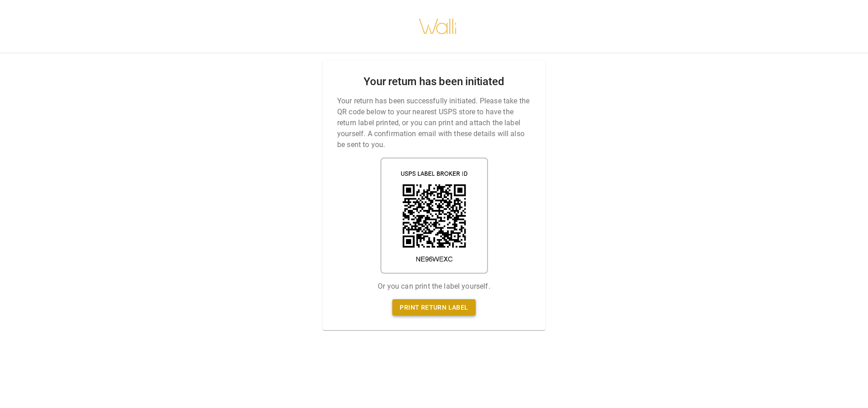 The height and width of the screenshot is (408, 868). Describe the element at coordinates (434, 308) in the screenshot. I see `a: Print return label` at that location.